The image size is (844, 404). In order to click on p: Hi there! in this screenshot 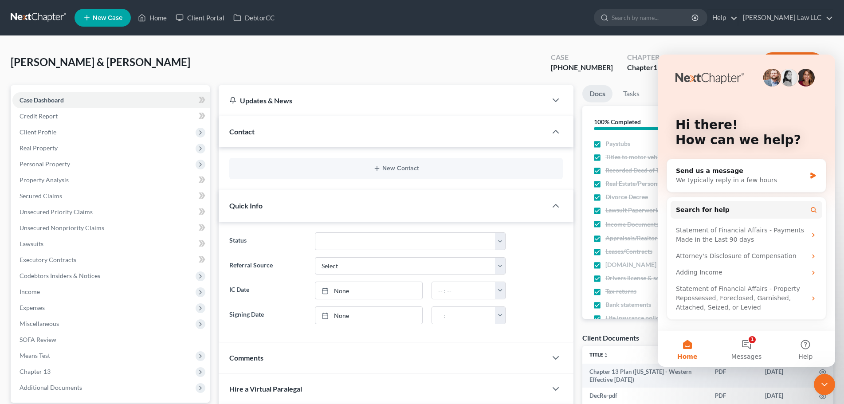, I will do `click(89, 71)`.